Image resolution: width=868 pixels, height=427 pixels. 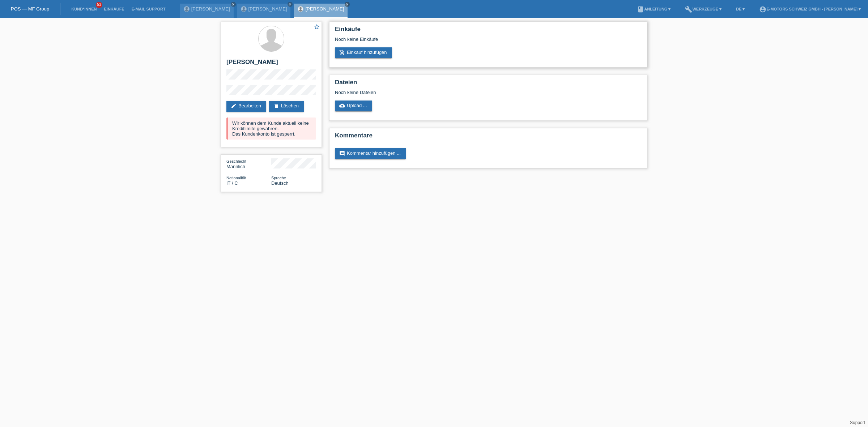 I want to click on a: add_shopping_cartEinkauf hinzufügen, so click(x=364, y=53).